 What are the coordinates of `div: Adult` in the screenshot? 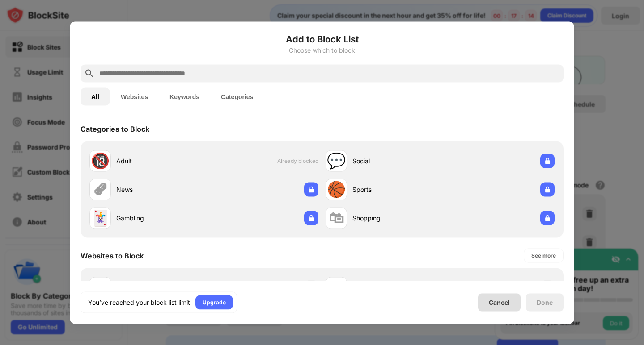 It's located at (160, 161).